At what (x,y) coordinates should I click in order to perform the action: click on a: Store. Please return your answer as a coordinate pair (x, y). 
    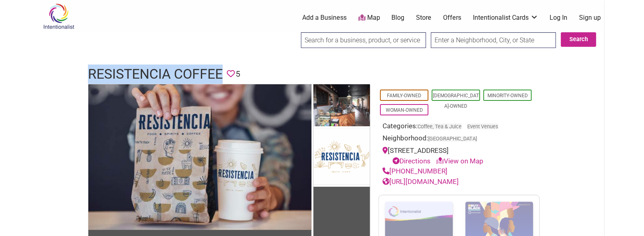
    Looking at the image, I should click on (424, 17).